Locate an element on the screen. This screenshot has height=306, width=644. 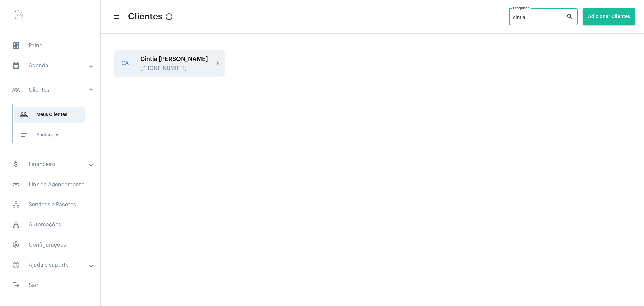
span: Clientes is located at coordinates (146, 17).